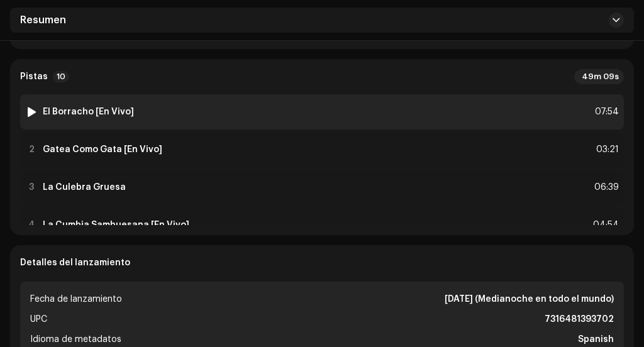 This screenshot has width=644, height=347. Describe the element at coordinates (595, 340) in the screenshot. I see `strong: Spanish` at that location.